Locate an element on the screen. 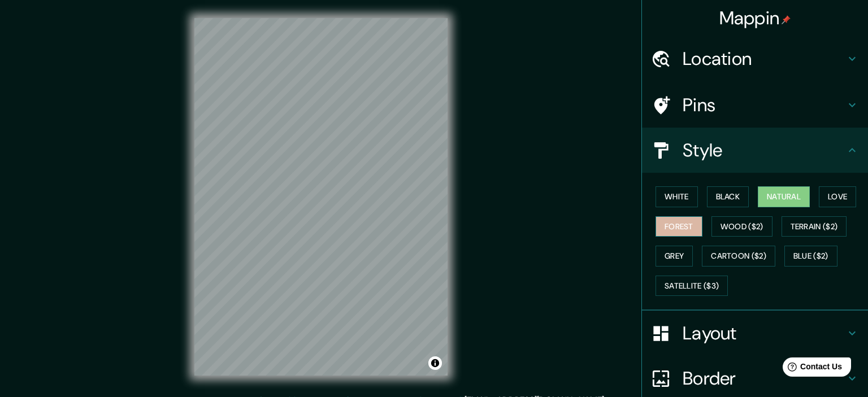 The width and height of the screenshot is (868, 397). button: Cartoon ($2) is located at coordinates (739, 256).